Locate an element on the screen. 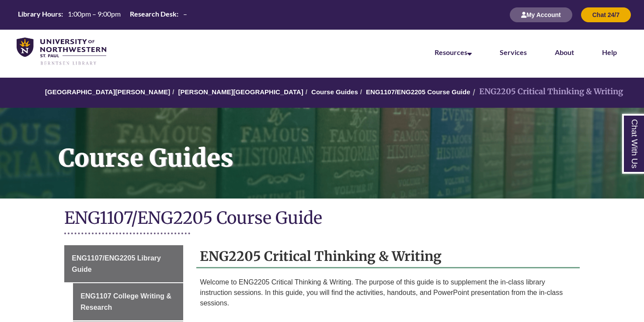 The height and width of the screenshot is (322, 644). span: 1:00pm – 9:00pm is located at coordinates (94, 14).